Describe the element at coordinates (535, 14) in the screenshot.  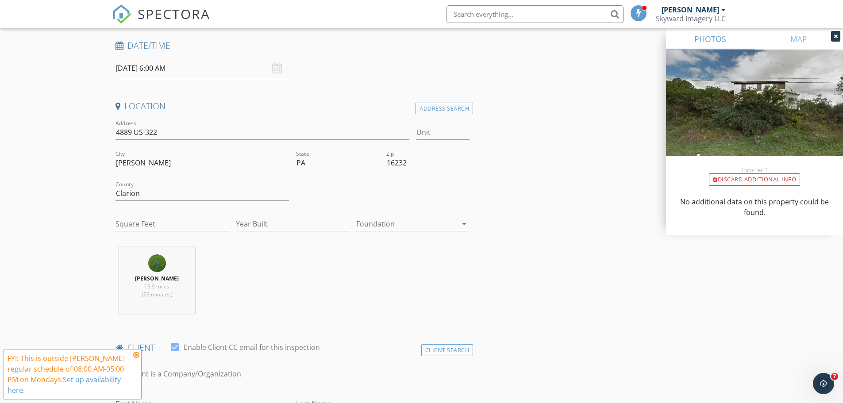
I see `input: Search everything...` at that location.